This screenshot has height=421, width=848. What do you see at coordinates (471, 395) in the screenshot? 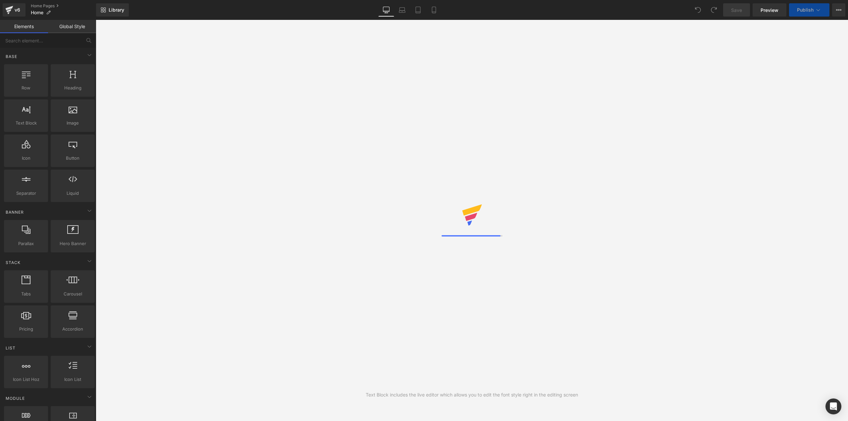
I see `div: Text Block includes the live editor which allows you to edit the font style right in the editing ...` at bounding box center [471, 395].